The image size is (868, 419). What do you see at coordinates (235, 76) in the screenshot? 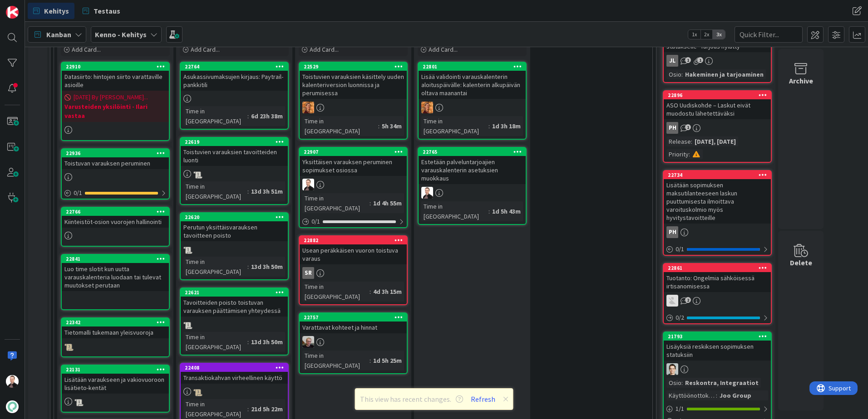
I see `div: 22764Asukassivumaksujen kirjaus: Paytrail-pankkitili` at bounding box center [235, 76].